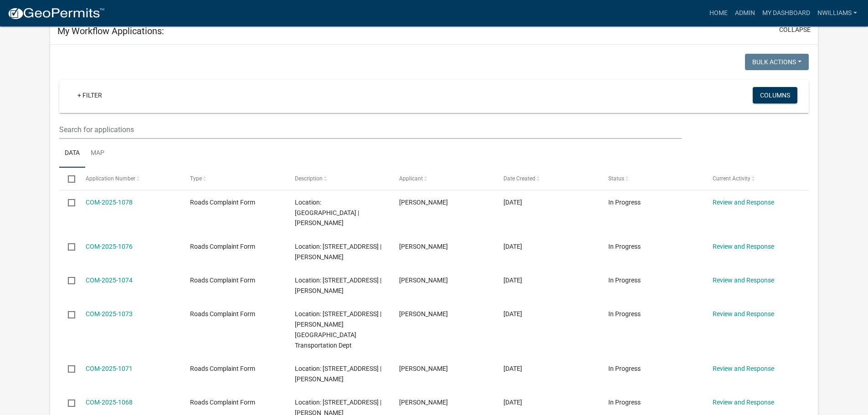  Describe the element at coordinates (745, 13) in the screenshot. I see `a: Admin` at that location.